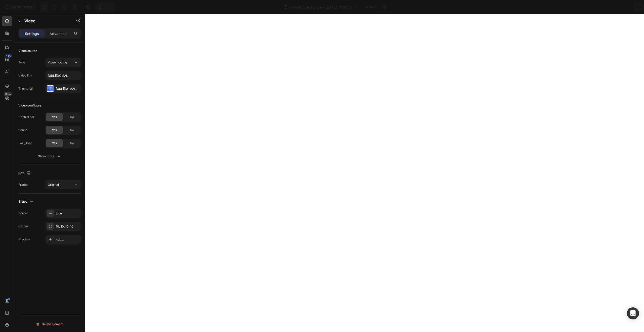  Describe the element at coordinates (19, 7) in the screenshot. I see `button: 7` at that location.